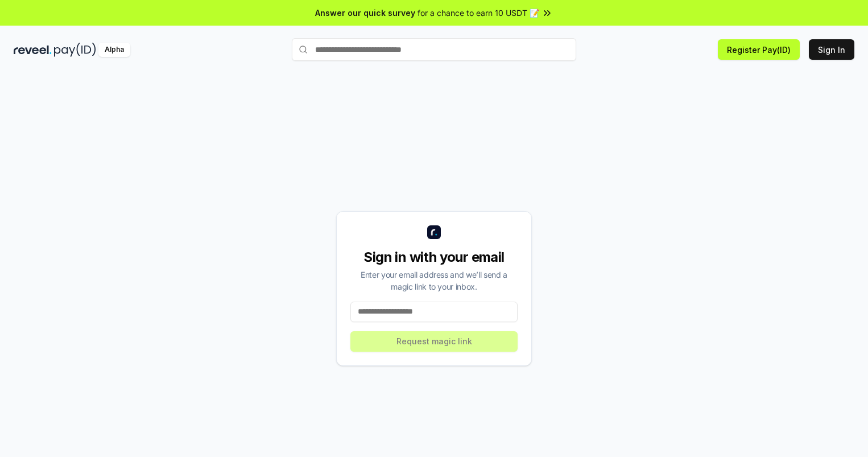  I want to click on img: reveel_dark, so click(33, 49).